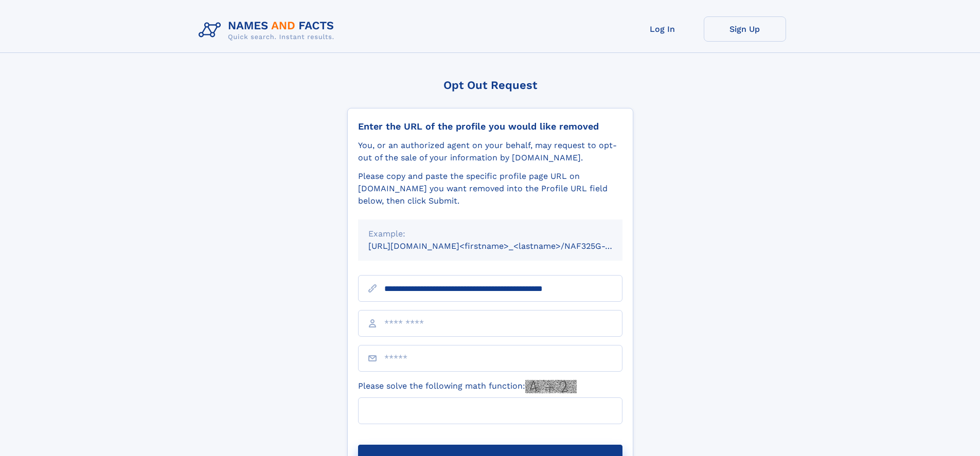  Describe the element at coordinates (490, 152) in the screenshot. I see `div: You, or an authorized agent on your behalf, may request to opt-out of the sale of your informatio...` at that location.